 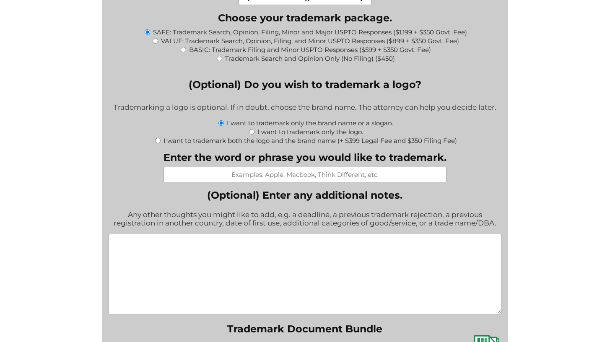 What do you see at coordinates (305, 329) in the screenshot?
I see `legend: Trademark Document Bundle` at bounding box center [305, 329].